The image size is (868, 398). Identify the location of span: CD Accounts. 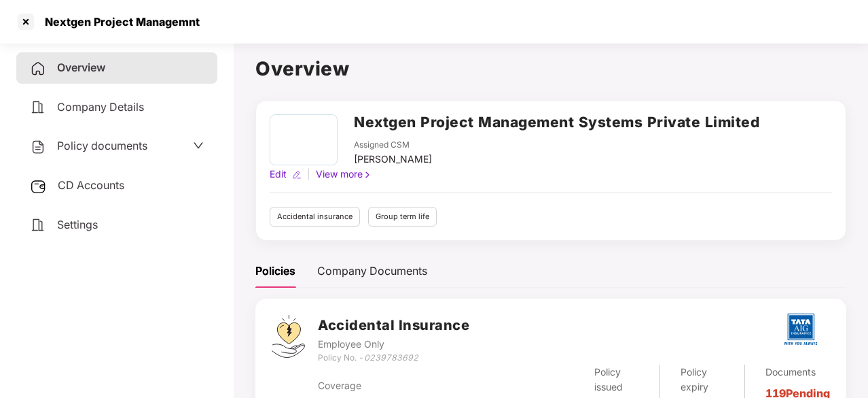
(91, 185).